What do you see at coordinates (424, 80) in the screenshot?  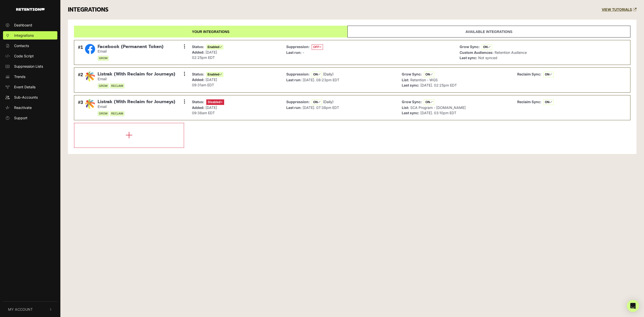 I see `span: Retention - WGS` at bounding box center [424, 80].